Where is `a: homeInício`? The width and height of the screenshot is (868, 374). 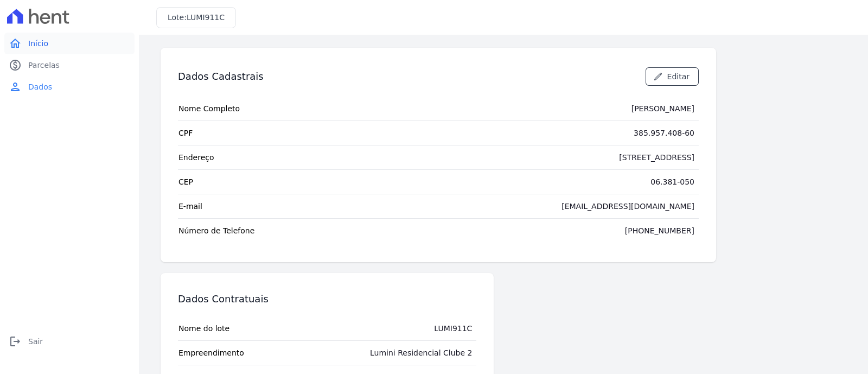 a: homeInício is located at coordinates (69, 44).